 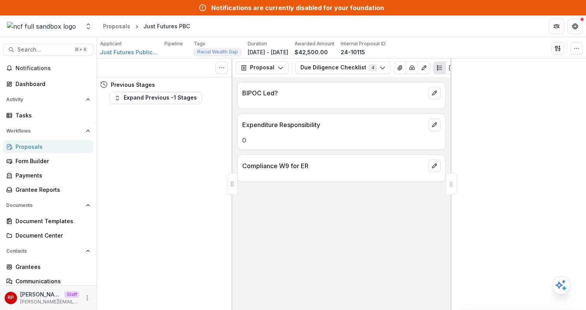 What do you see at coordinates (43, 50) in the screenshot?
I see `span: Search...` at bounding box center [43, 50].